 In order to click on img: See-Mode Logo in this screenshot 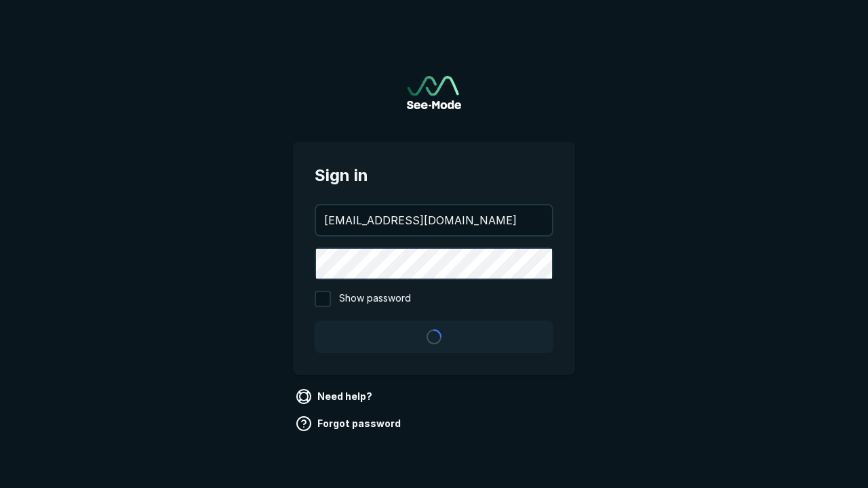, I will do `click(434, 92)`.